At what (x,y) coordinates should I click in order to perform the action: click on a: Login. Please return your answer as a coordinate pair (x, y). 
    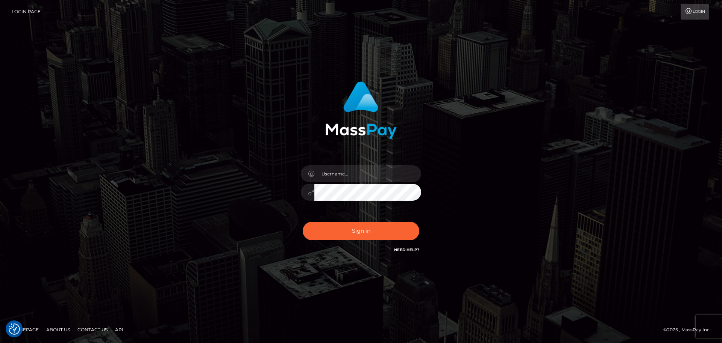
    Looking at the image, I should click on (695, 12).